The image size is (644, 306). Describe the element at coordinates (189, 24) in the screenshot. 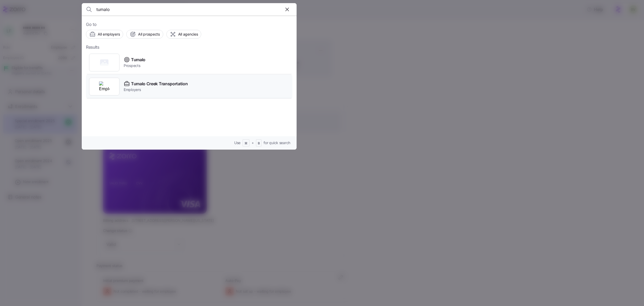

I see `span: Go to` at that location.